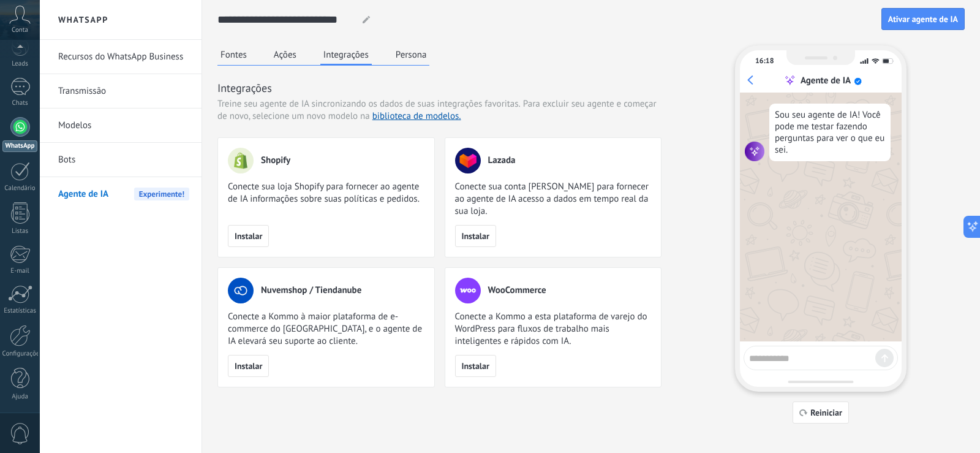  What do you see at coordinates (121, 57) in the screenshot?
I see `li: Recursos do WhatsApp Business` at bounding box center [121, 57].